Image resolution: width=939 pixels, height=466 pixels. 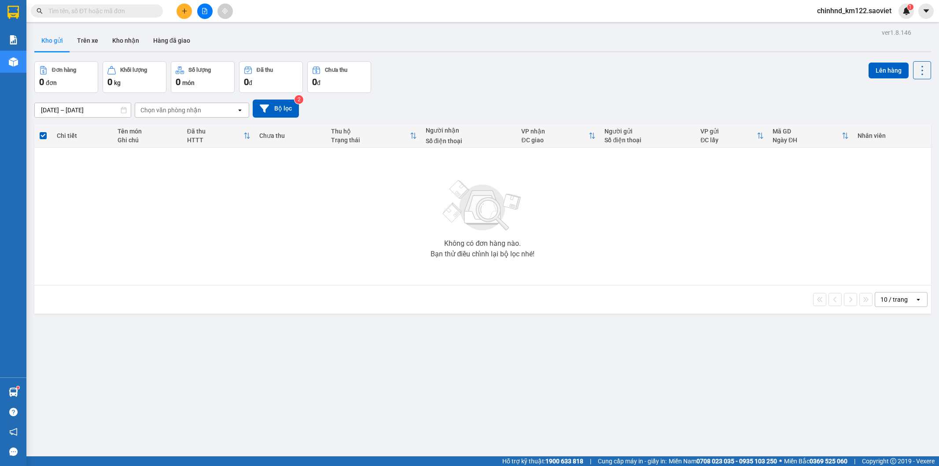 I want to click on span: aim, so click(x=225, y=11).